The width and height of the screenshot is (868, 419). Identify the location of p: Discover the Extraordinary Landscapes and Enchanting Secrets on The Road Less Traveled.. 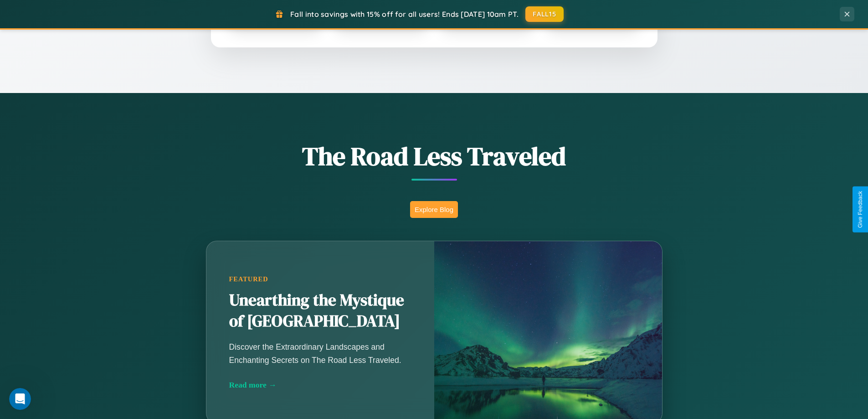
(320, 353).